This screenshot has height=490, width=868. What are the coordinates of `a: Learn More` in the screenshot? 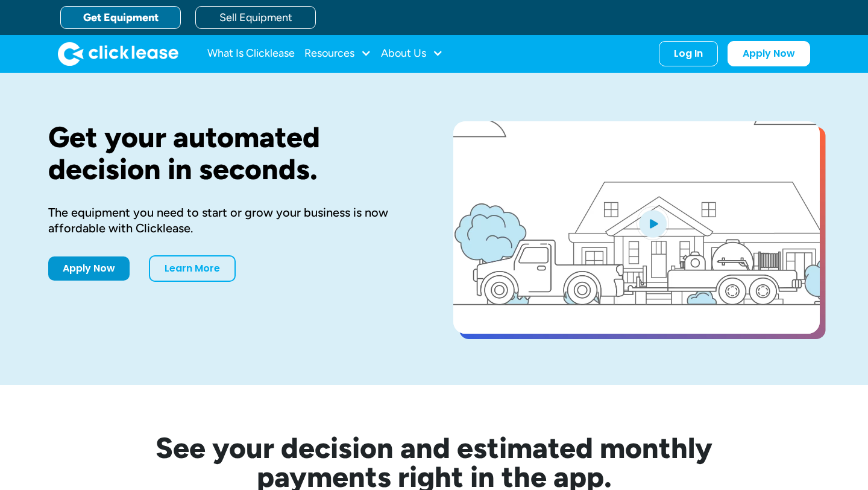 It's located at (192, 268).